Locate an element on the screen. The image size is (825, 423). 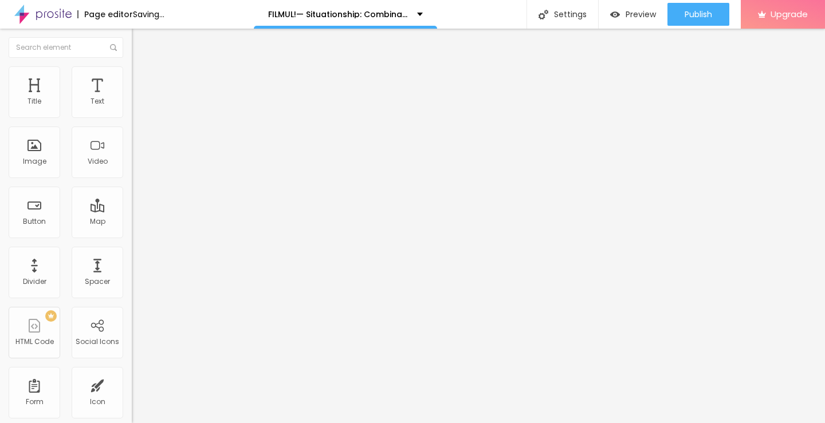
div: Page editor is located at coordinates (105, 14).